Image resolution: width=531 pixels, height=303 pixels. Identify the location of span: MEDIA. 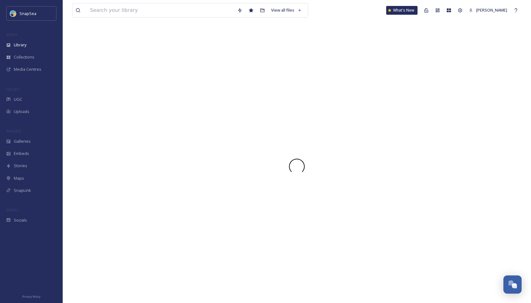
(12, 34).